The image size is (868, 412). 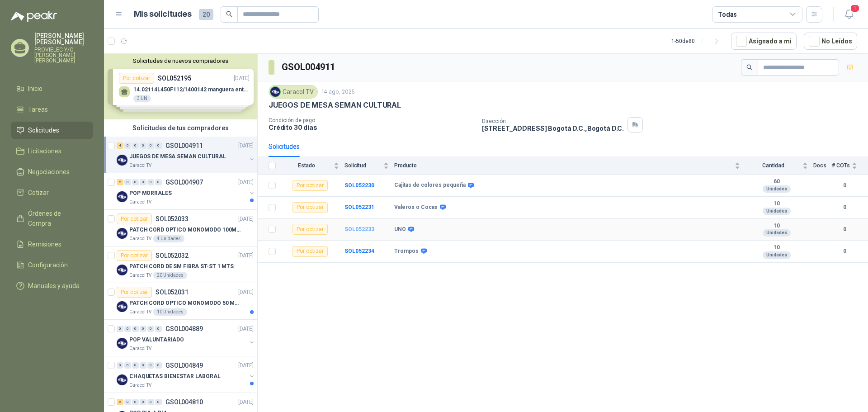 I want to click on span: Producto, so click(x=564, y=166).